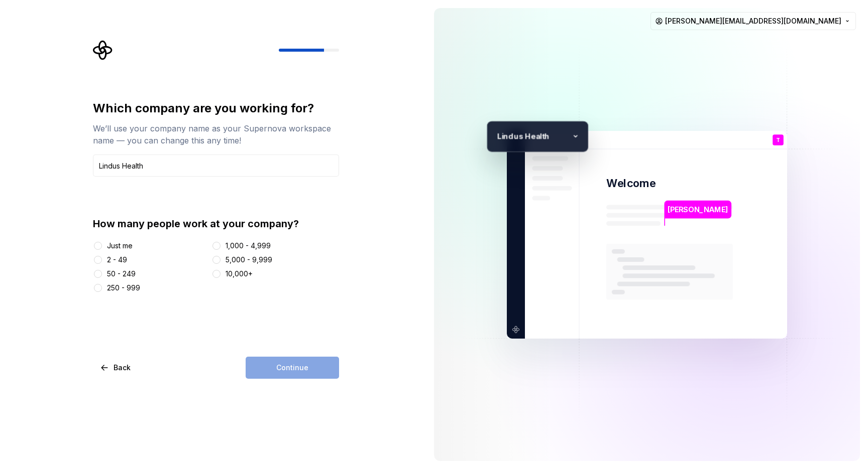 The height and width of the screenshot is (469, 868). Describe the element at coordinates (216, 135) in the screenshot. I see `div: We’ll use your company name as your Supernova workspace name — you can change this any time!` at that location.